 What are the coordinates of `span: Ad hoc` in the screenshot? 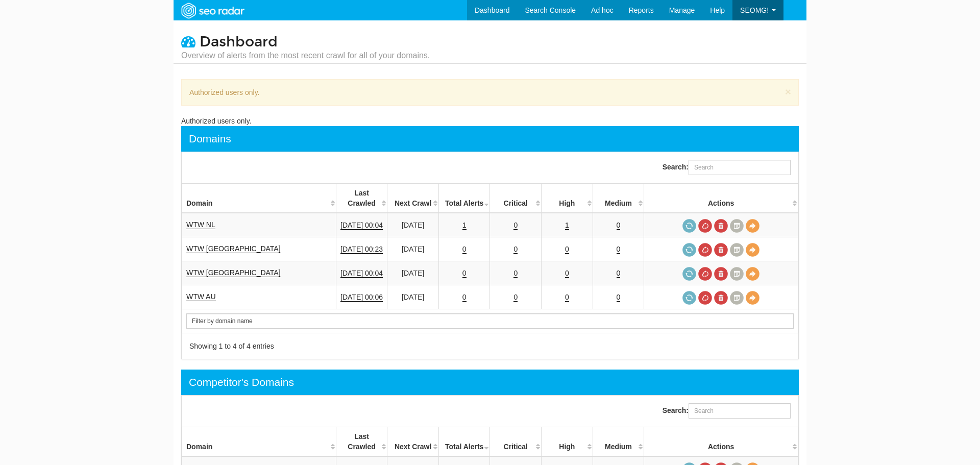 It's located at (602, 11).